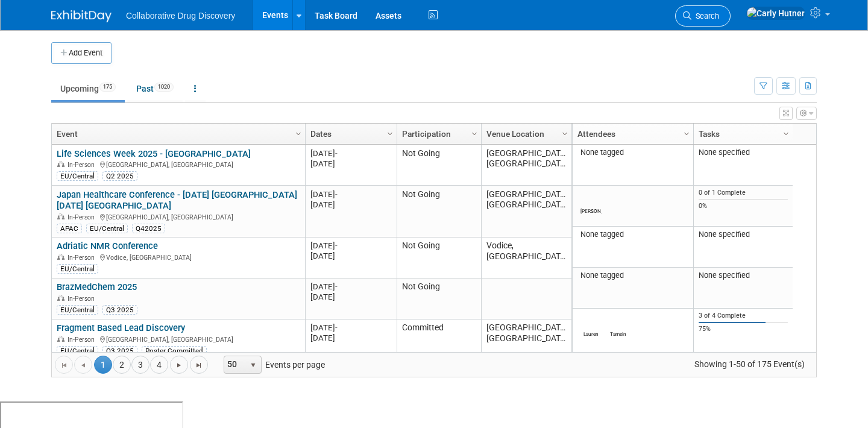  I want to click on div: Q2 2025, so click(120, 176).